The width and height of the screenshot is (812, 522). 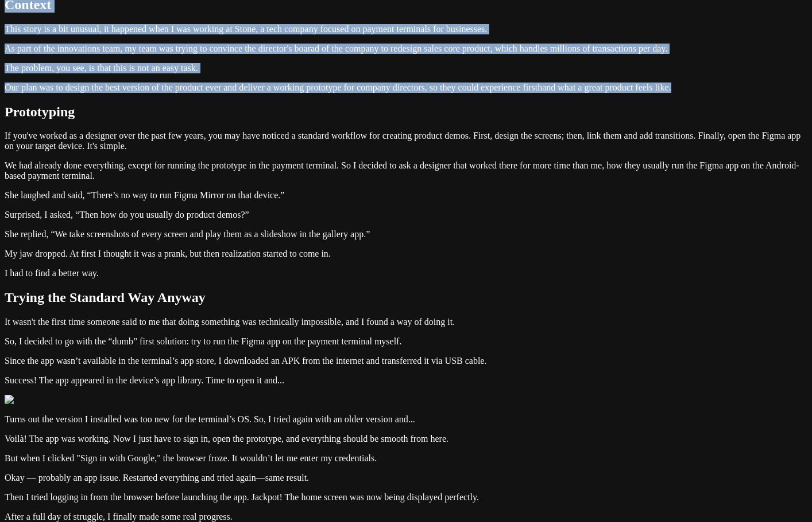 What do you see at coordinates (406, 439) in the screenshot?
I see `p: Voilà! The app was working. Now I just have to sign in, open the prototype, and everything should...` at bounding box center [406, 439].